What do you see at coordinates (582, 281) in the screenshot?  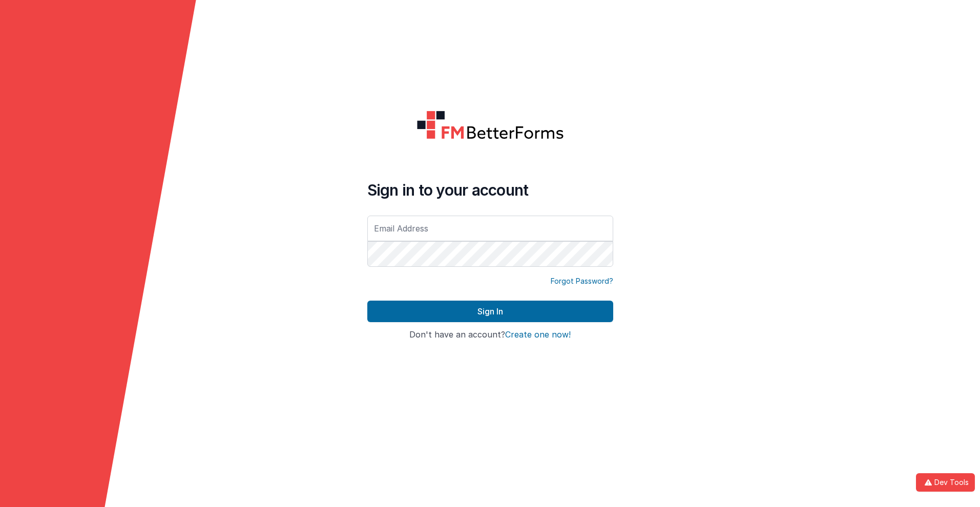 I see `a: Forgot Password?` at bounding box center [582, 281].